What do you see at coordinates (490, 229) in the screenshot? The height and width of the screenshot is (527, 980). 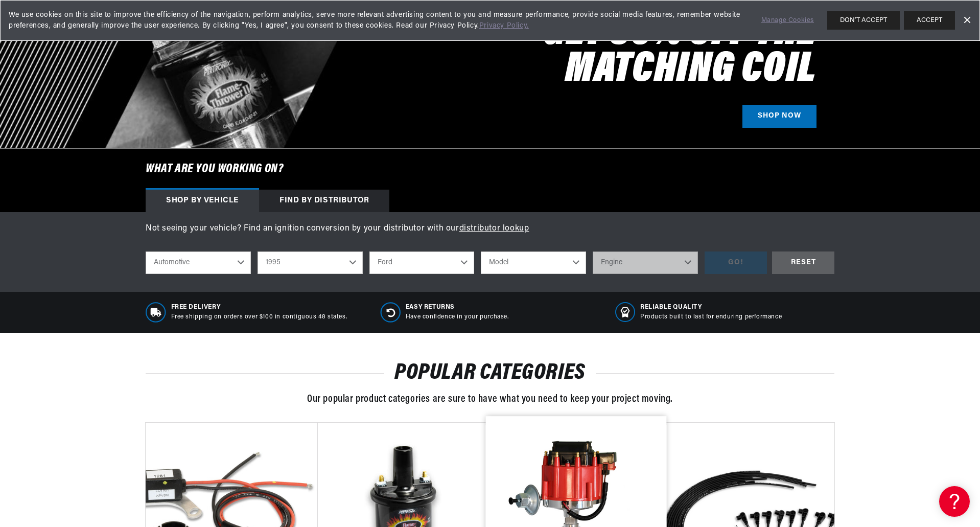 I see `p: Not seeing your vehicle? Find an ignition conversion by your distributor with our` at bounding box center [490, 229].